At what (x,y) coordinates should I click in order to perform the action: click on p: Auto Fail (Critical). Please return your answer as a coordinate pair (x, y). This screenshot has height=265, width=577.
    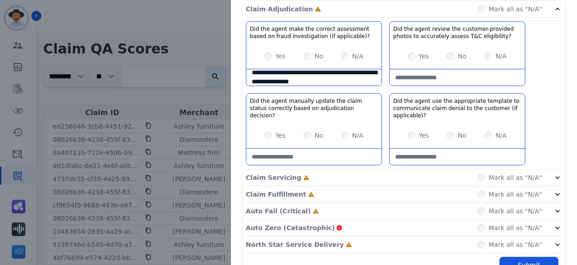
    Looking at the image, I should click on (278, 211).